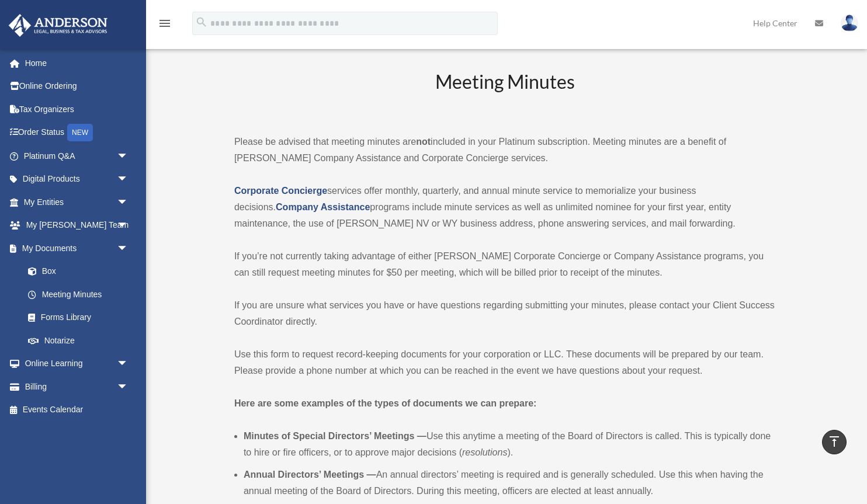  I want to click on img: User Pic, so click(849, 23).